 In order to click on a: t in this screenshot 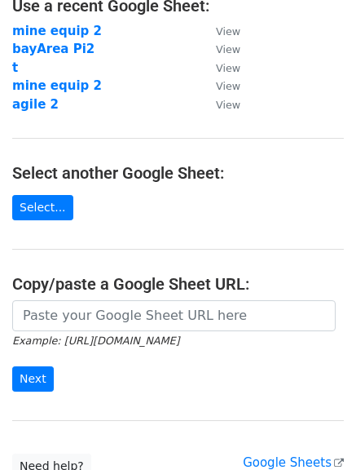, I will do `click(15, 68)`.